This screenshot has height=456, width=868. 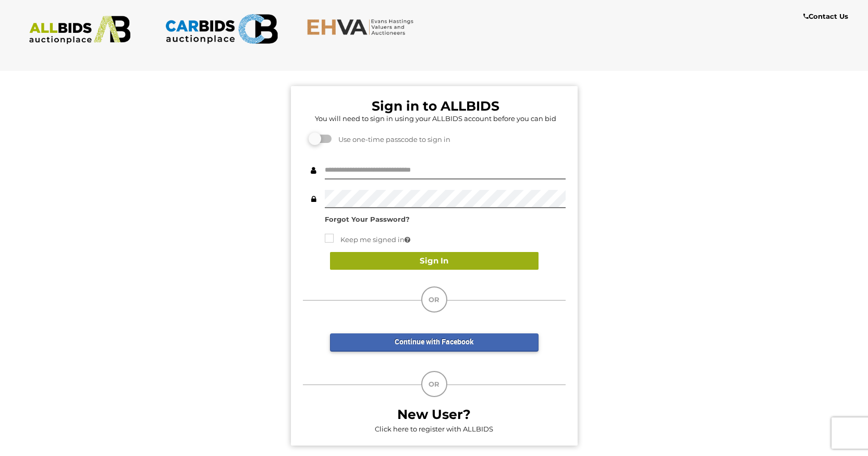 What do you see at coordinates (80, 30) in the screenshot?
I see `img: ALLBIDS.com.au` at bounding box center [80, 30].